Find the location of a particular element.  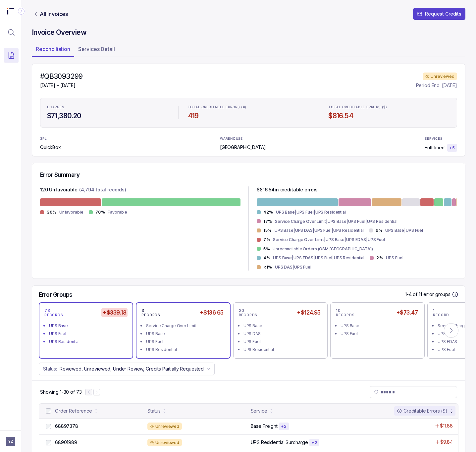

div: Service Charge Over Limit is located at coordinates (185, 326).